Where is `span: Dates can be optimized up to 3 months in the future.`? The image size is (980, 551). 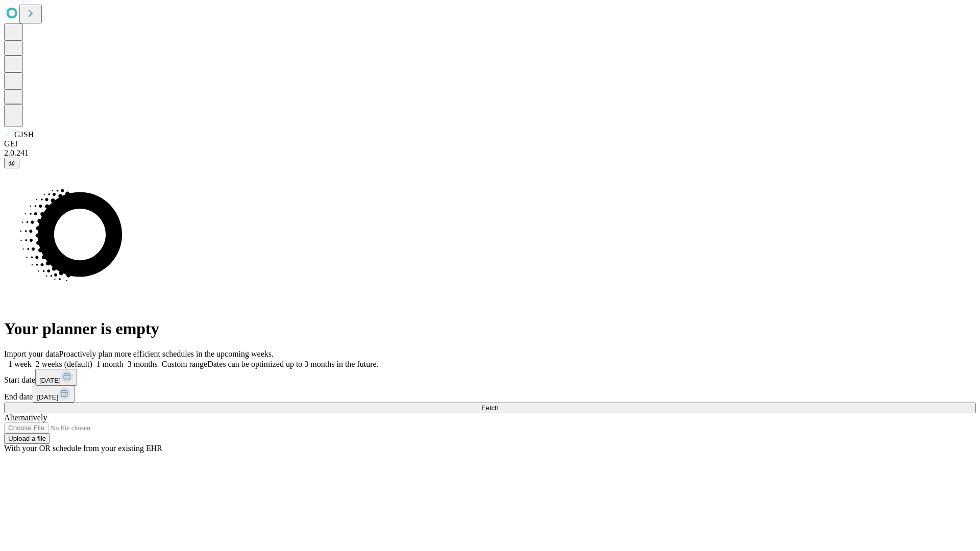
span: Dates can be optimized up to 3 months in the future. is located at coordinates (292, 364).